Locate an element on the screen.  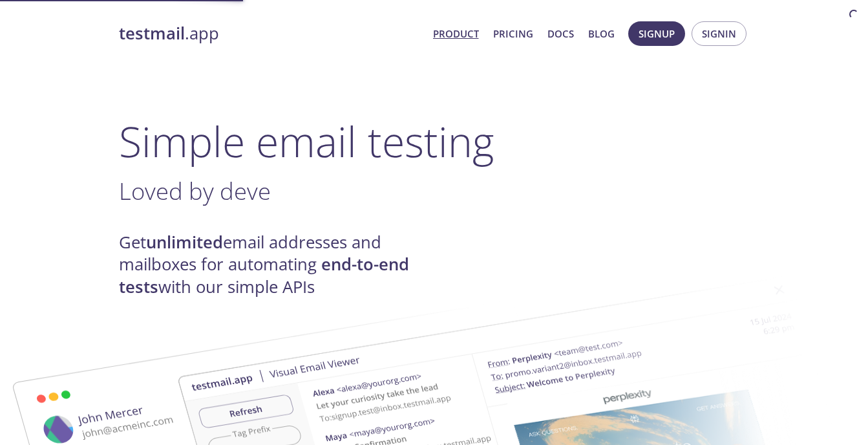
a: Blog is located at coordinates (601, 33).